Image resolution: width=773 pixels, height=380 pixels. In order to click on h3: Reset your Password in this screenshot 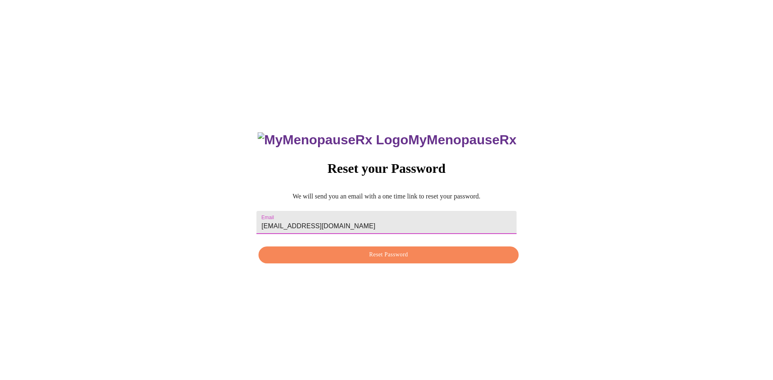, I will do `click(386, 168)`.